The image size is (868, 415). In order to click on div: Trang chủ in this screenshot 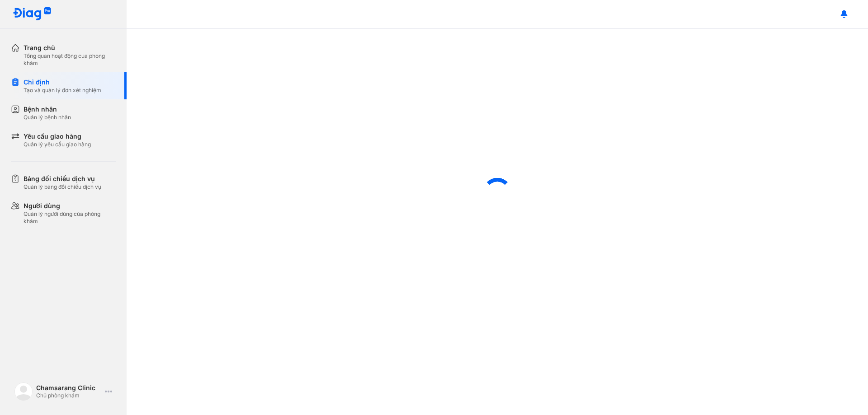, I will do `click(70, 48)`.